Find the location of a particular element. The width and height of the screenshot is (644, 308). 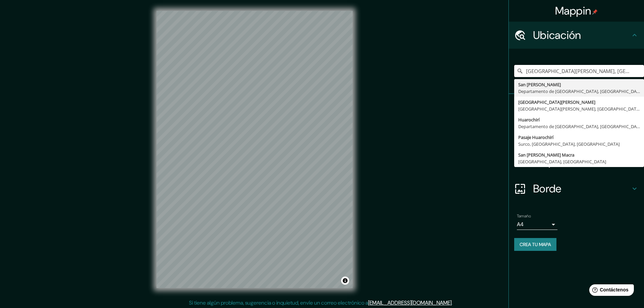

canvas: Mapa is located at coordinates (254, 149).